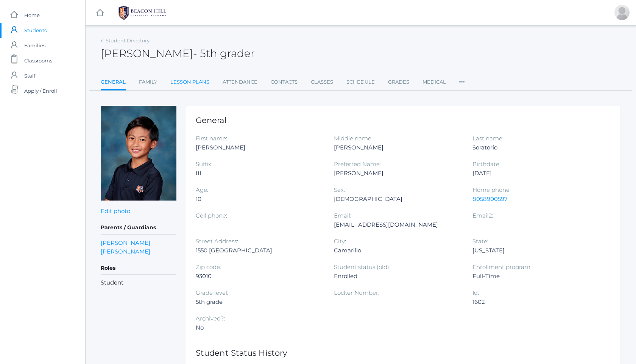 The image size is (636, 364). Describe the element at coordinates (138, 268) in the screenshot. I see `h5: Roles` at that location.